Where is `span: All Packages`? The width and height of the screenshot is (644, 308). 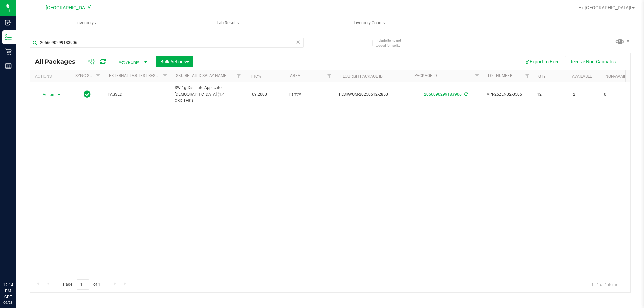
span: All Packages is located at coordinates (58, 62).